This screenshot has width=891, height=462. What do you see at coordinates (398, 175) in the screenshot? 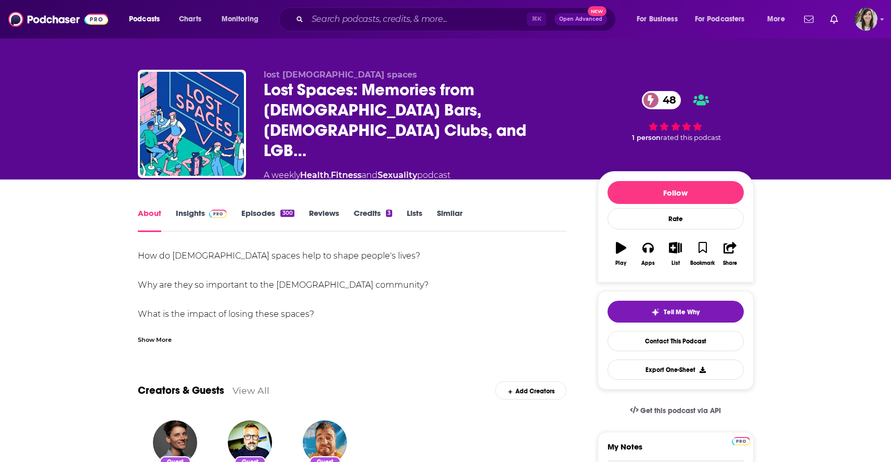
I see `a: Sexuality` at bounding box center [398, 175].